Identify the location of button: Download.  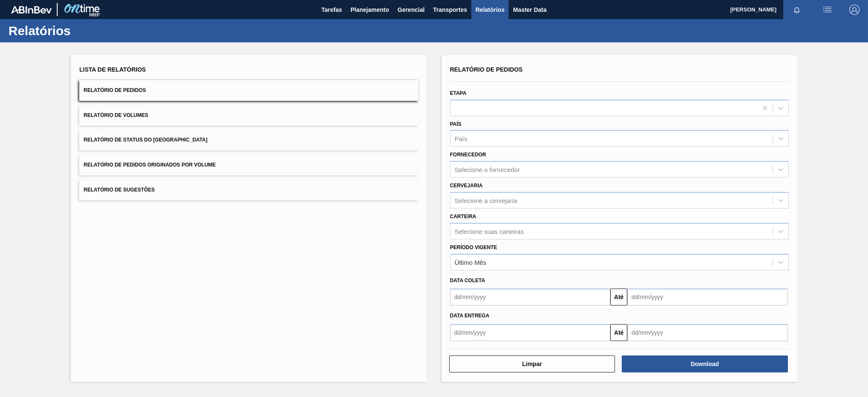
(705, 364).